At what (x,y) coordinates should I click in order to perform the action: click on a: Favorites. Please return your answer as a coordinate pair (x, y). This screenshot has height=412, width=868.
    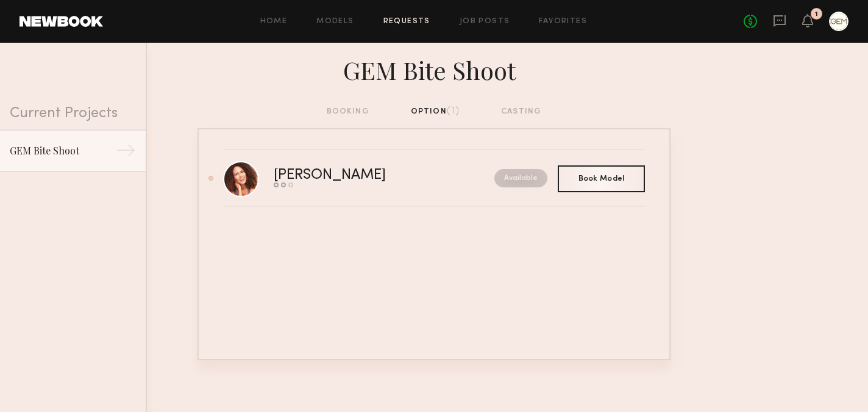
    Looking at the image, I should click on (563, 22).